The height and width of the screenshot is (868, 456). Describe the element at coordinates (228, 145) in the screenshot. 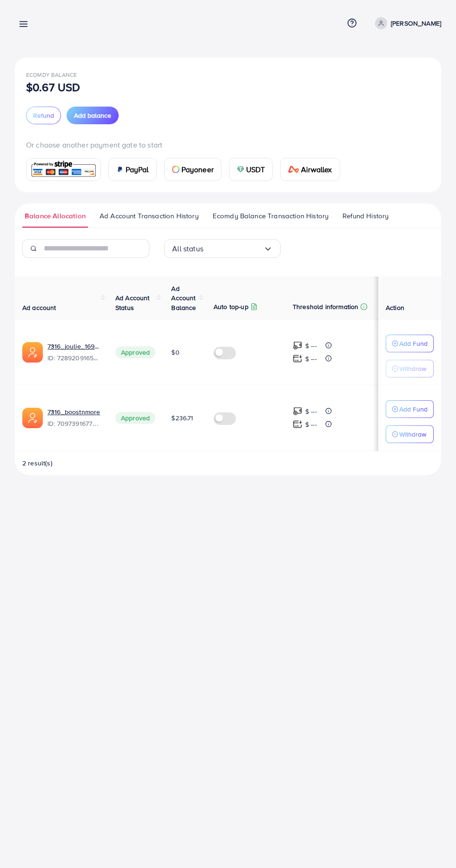

I see `p: Or choose another payment gate to start` at that location.